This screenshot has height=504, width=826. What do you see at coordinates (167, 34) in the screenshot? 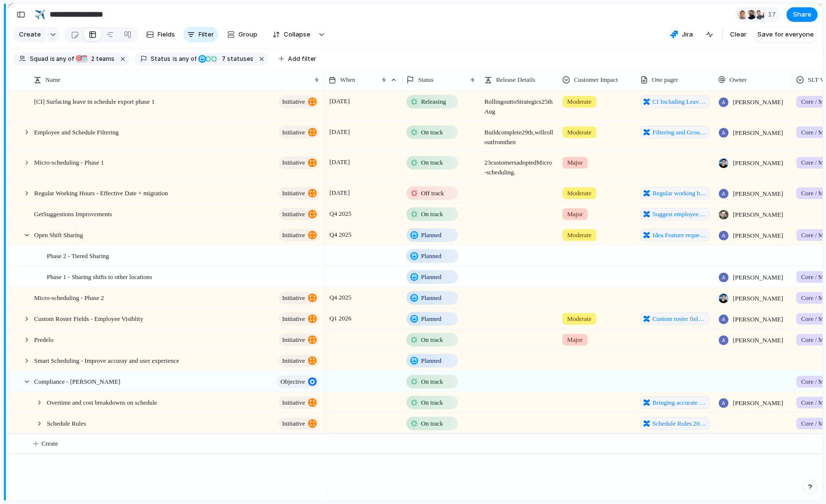
I see `span: Fields` at bounding box center [167, 34].